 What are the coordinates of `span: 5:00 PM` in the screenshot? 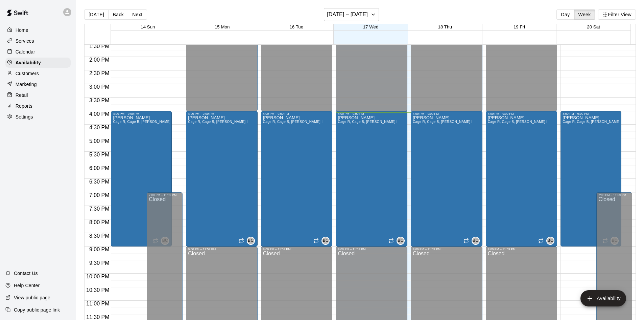 It's located at (100, 141).